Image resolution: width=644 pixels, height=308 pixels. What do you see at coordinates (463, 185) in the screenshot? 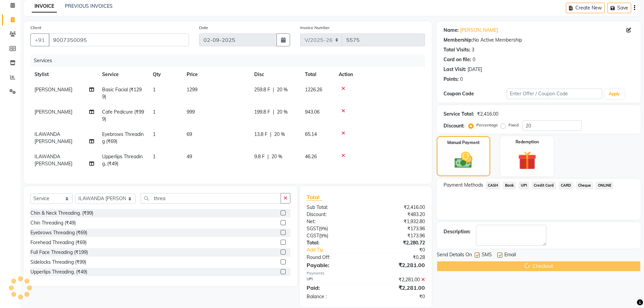
I see `span: Payment Methods` at bounding box center [463, 185].